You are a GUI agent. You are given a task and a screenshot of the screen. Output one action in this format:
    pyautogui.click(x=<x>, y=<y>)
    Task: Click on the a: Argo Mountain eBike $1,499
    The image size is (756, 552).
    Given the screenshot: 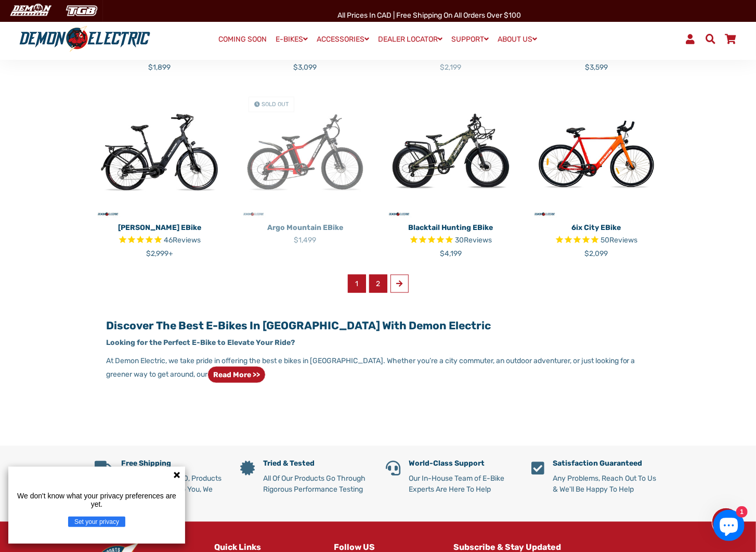 What is the action you would take?
    pyautogui.click(x=305, y=232)
    